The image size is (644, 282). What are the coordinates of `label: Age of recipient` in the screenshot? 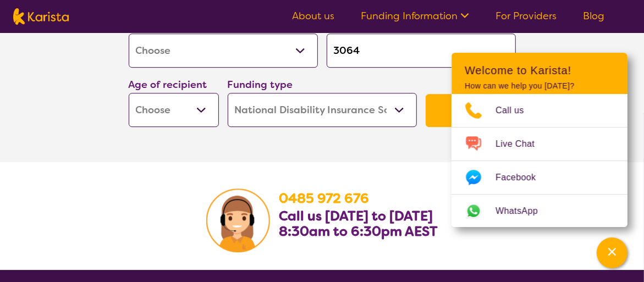 It's located at (168, 85).